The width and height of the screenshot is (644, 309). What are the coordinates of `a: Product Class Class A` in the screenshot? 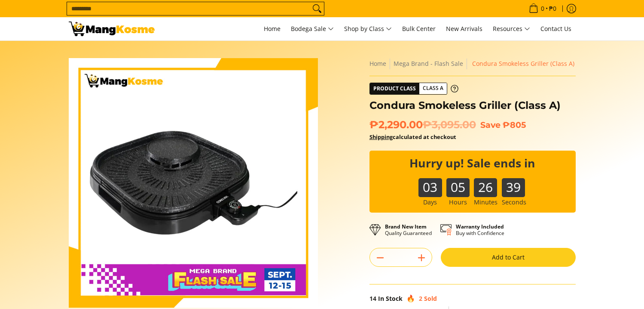 It's located at (414, 88).